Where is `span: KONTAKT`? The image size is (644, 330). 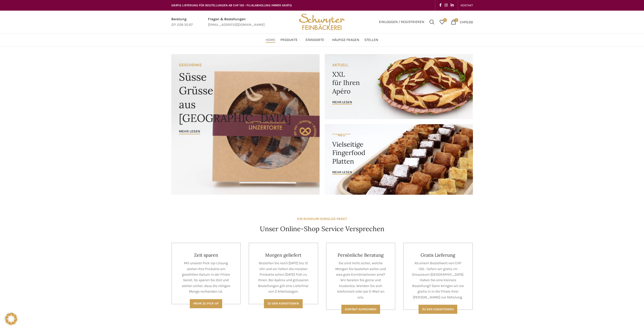
span: KONTAKT is located at coordinates (467, 5).